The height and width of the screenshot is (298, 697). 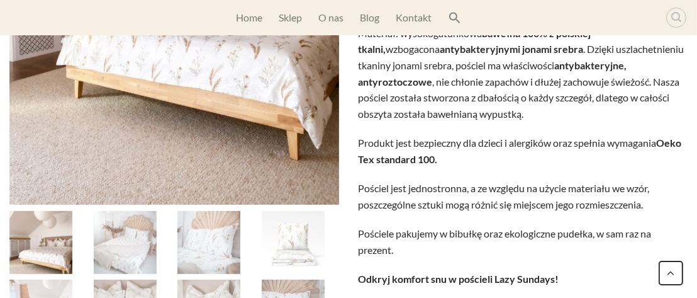 I want to click on p: Pościel jest jednostronna, a ze względu na użycie materiału we wzór, poszczególne sztuki mogą róż..., so click(x=523, y=196).